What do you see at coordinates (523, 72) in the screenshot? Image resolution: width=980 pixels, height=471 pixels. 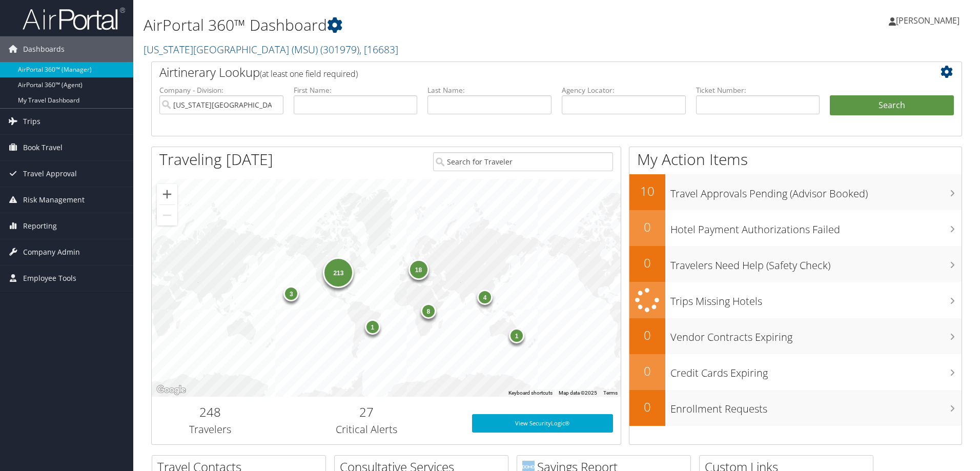 I see `h2: Airtinerary Lookup` at bounding box center [523, 72].